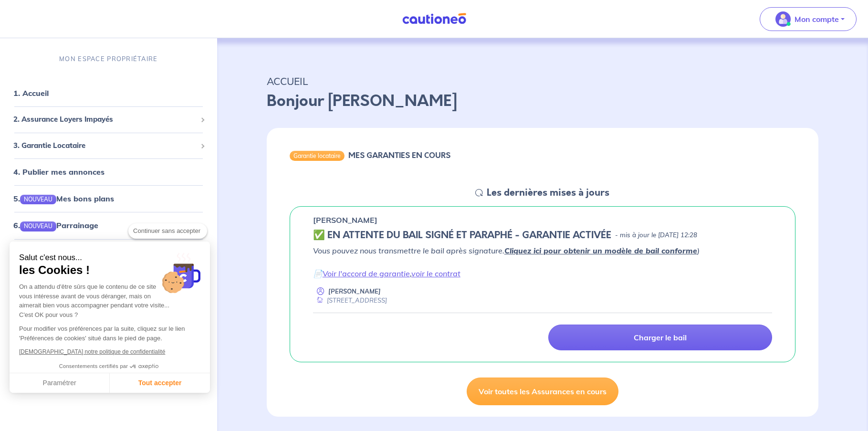  I want to click on button: Tout accepter, so click(160, 383).